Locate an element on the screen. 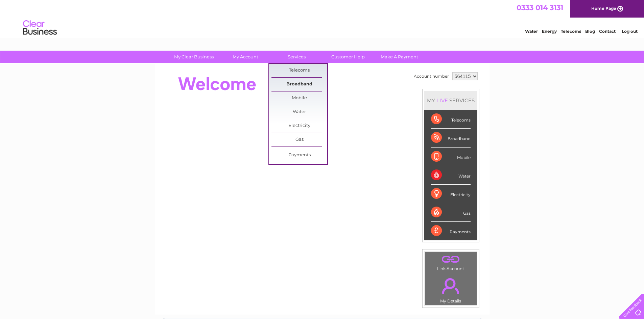 The height and width of the screenshot is (319, 644). a: Contact is located at coordinates (607, 31).